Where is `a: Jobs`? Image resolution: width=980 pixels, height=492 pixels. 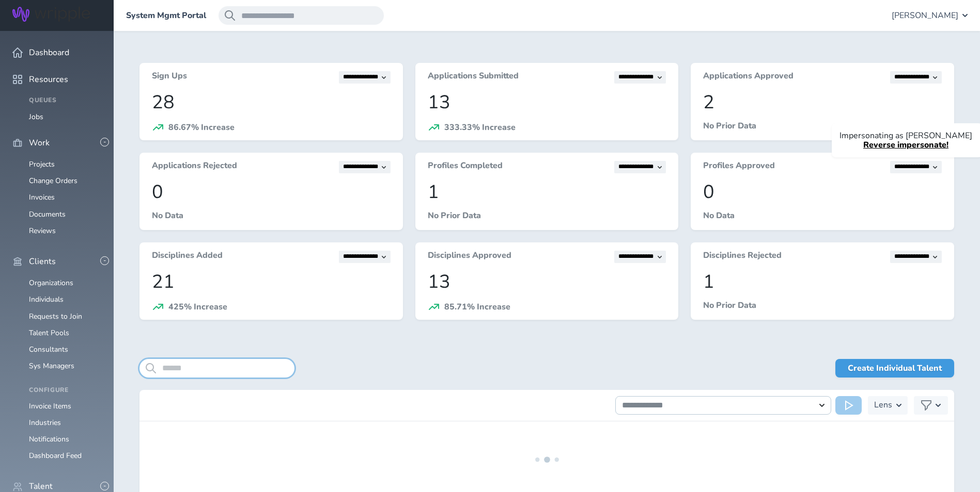
a: Jobs is located at coordinates (36, 116).